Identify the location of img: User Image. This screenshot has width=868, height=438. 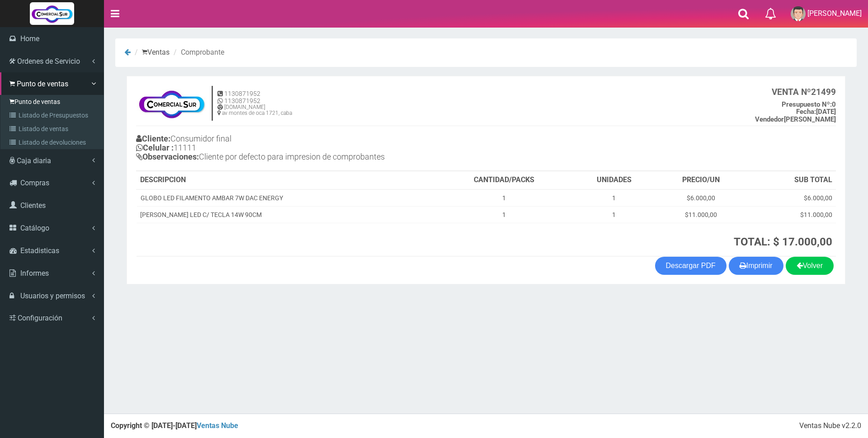
(798, 14).